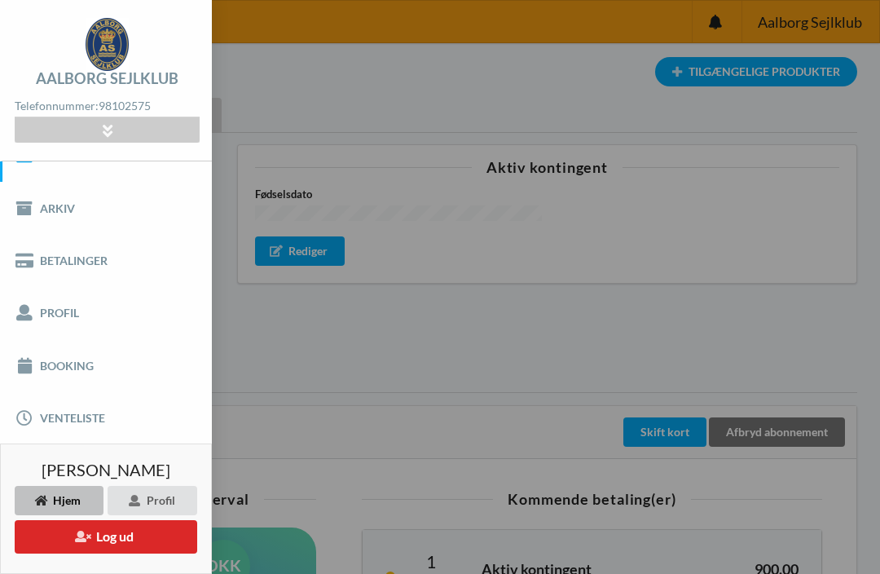 Image resolution: width=880 pixels, height=574 pixels. Describe the element at coordinates (152, 500) in the screenshot. I see `div: Profil` at that location.